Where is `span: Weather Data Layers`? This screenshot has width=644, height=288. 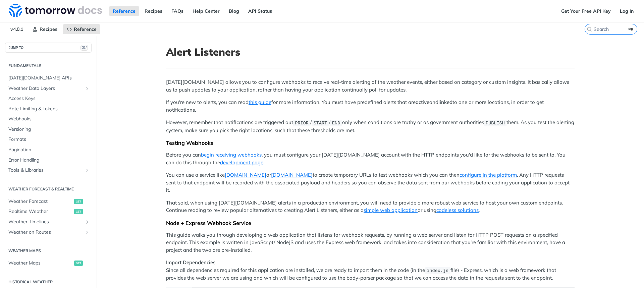 span: Weather Data Layers is located at coordinates (46, 88).